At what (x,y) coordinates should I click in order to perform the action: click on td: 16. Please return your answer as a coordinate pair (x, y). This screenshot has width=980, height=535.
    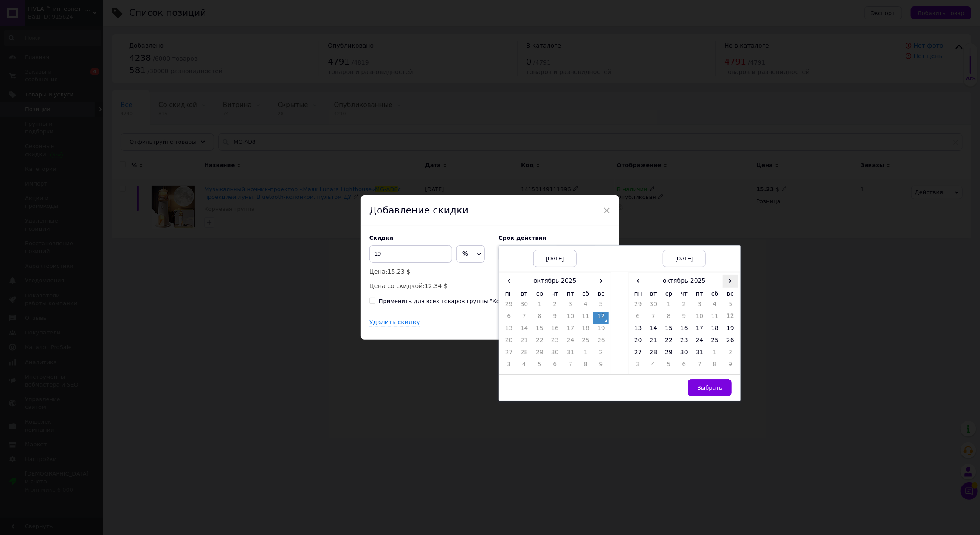
    Looking at the image, I should click on (684, 330).